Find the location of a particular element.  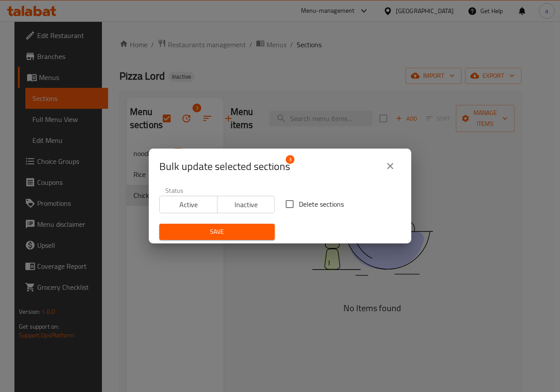

button: Inactive is located at coordinates (246, 205).